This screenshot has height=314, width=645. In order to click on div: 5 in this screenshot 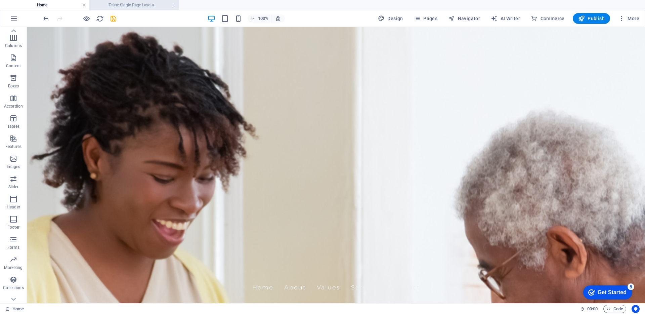, I will do `click(53, 5)`.